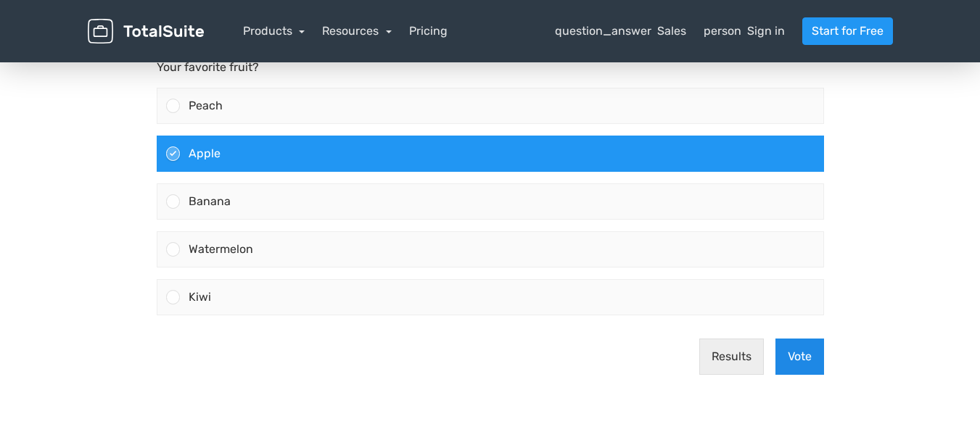  Describe the element at coordinates (722, 31) in the screenshot. I see `span: person` at that location.